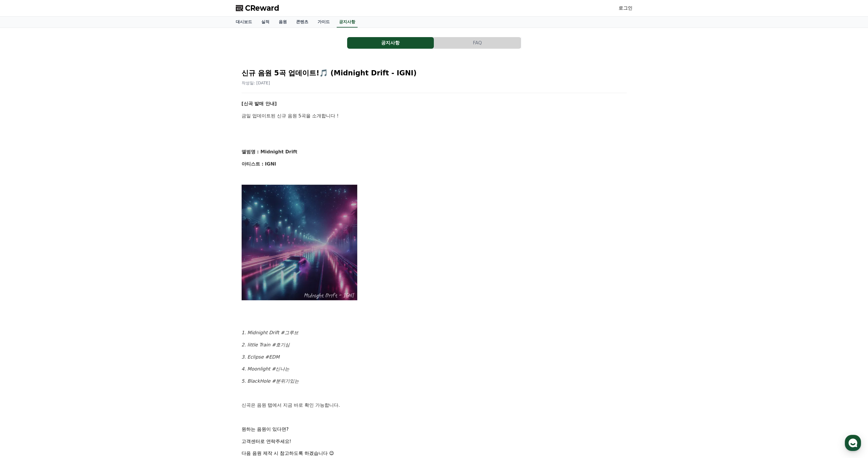 The height and width of the screenshot is (458, 868). Describe the element at coordinates (391, 43) in the screenshot. I see `button: 공지사항` at that location.